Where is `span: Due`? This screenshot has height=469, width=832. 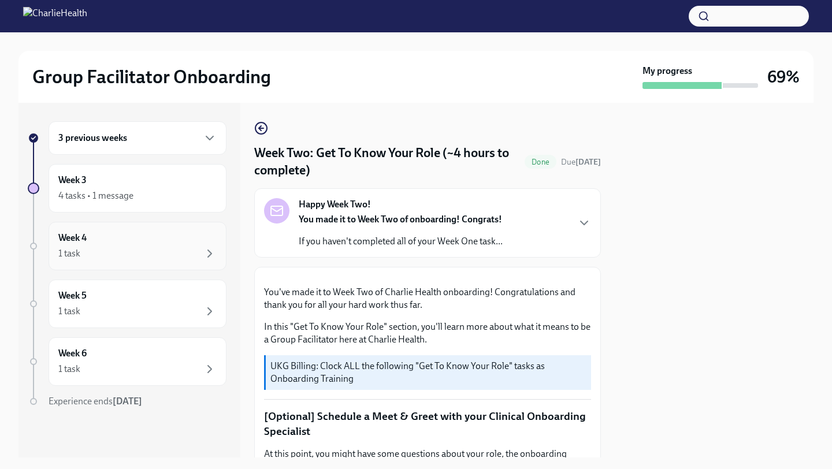 span: Due is located at coordinates (581, 162).